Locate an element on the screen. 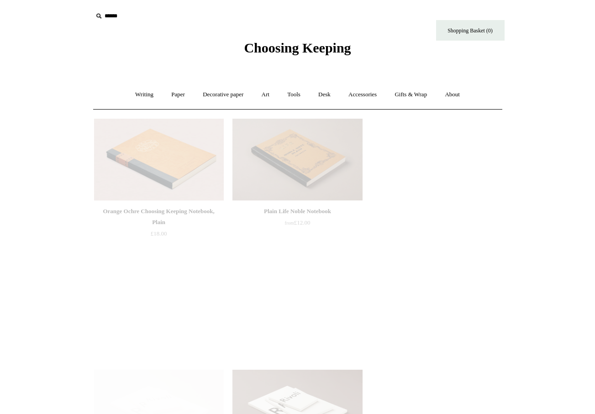 The height and width of the screenshot is (414, 595). a: Orange Ochre Choosing Keeping Notebook, Plain Orange Ochre Choosing Keeping Notebook, Plain is located at coordinates (159, 160).